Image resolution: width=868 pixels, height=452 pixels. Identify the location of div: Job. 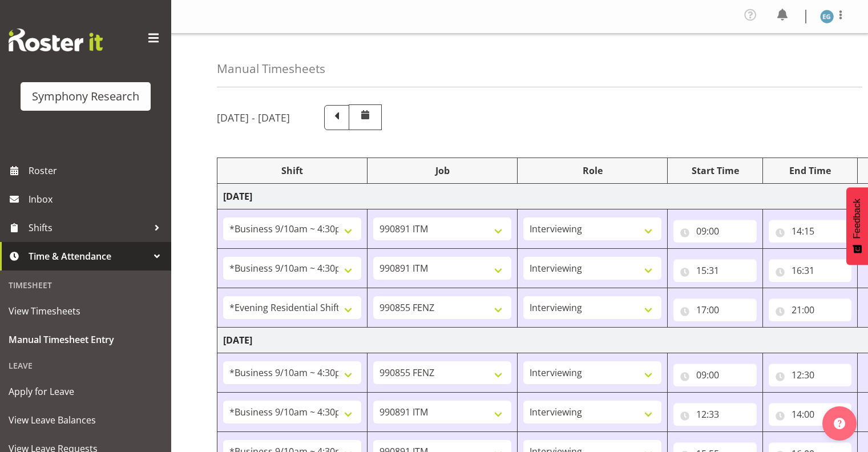
(443, 171).